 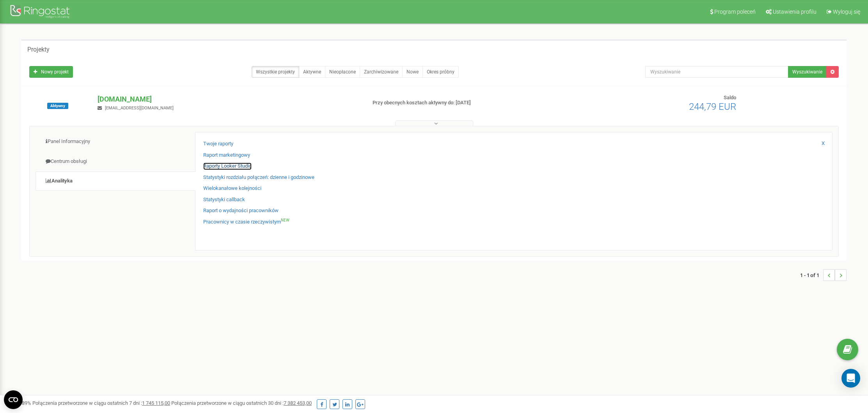 I want to click on span: Saldo, so click(x=730, y=97).